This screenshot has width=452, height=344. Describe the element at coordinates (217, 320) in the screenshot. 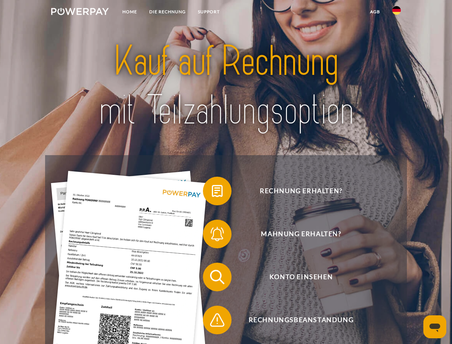

I see `img: qb_warning.svg` at that location.